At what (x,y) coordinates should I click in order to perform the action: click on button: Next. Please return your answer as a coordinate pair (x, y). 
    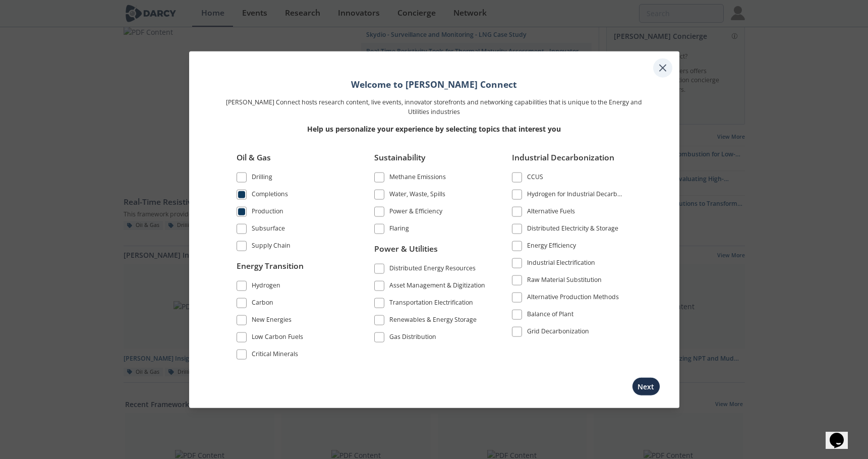
    Looking at the image, I should click on (646, 386).